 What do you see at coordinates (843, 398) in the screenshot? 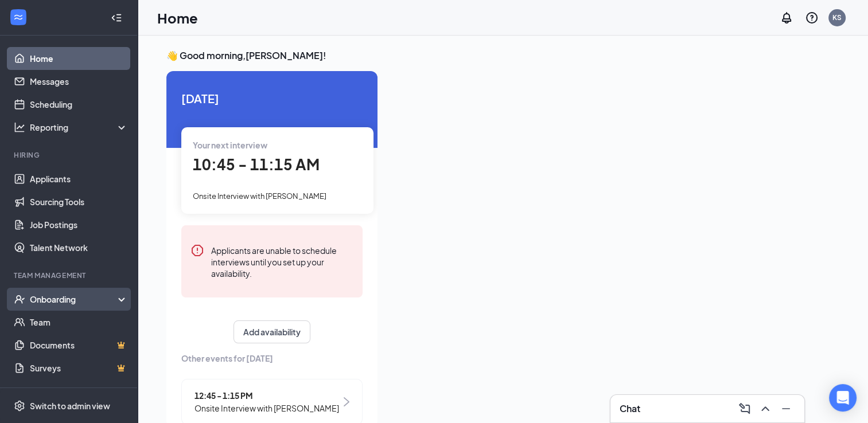
I see `div: Open Intercom Messenger` at bounding box center [843, 398].